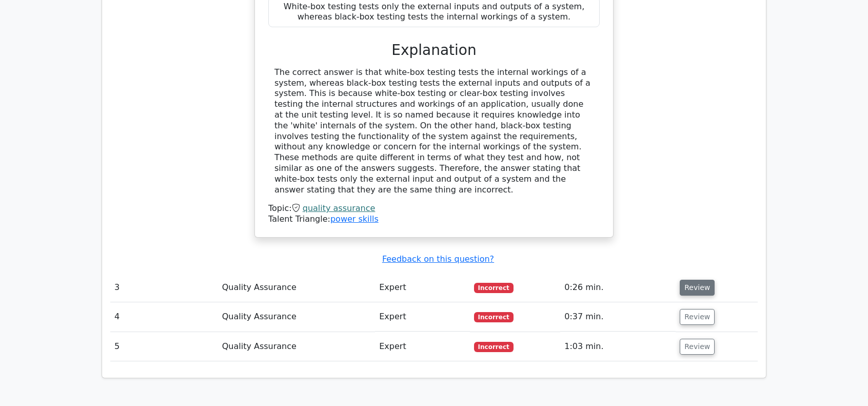 The width and height of the screenshot is (868, 406). What do you see at coordinates (434, 214) in the screenshot?
I see `div: Talent Triangle:` at bounding box center [434, 214].